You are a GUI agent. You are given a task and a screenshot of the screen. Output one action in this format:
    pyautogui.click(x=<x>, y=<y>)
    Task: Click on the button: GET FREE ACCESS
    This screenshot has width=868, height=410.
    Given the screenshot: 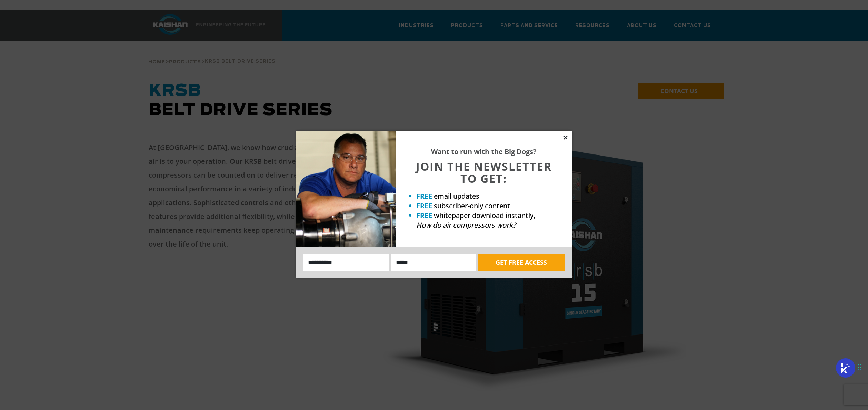 What is the action you would take?
    pyautogui.click(x=521, y=262)
    